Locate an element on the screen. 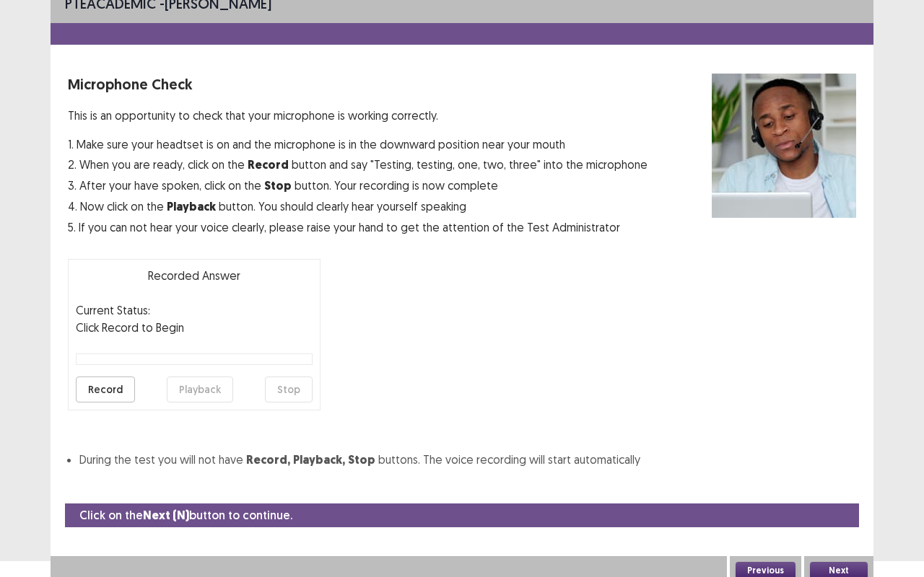 Image resolution: width=924 pixels, height=577 pixels. p: 2. When you are ready, click on the button and say "Testing, testing, one, two, three" into the m... is located at coordinates (357, 164).